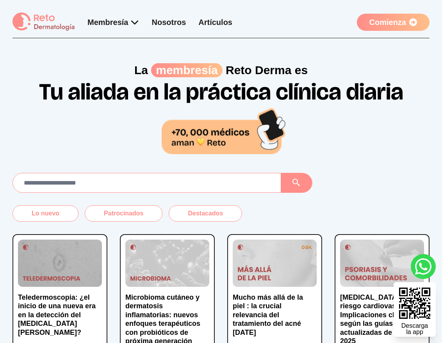 The image size is (442, 343). I want to click on a: Artículos, so click(215, 22).